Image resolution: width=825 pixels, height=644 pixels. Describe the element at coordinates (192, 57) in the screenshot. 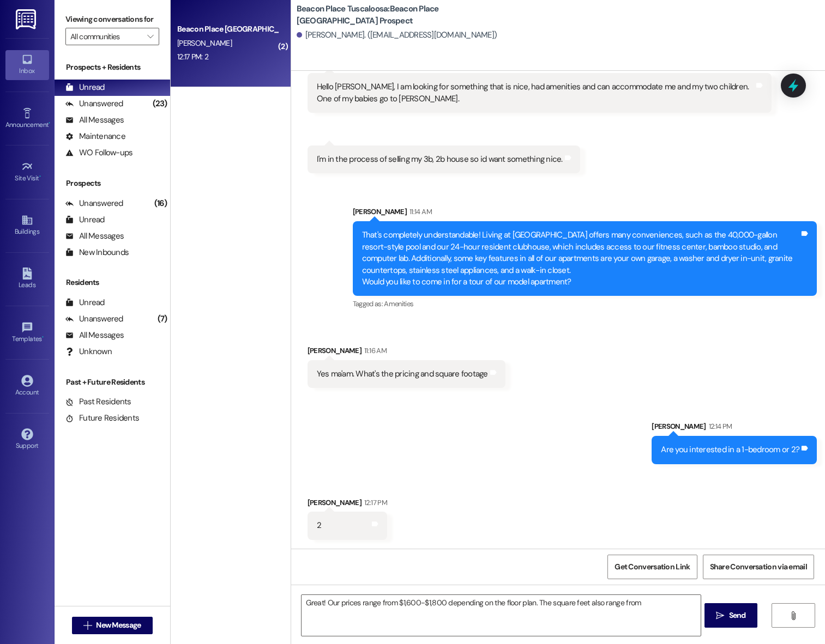

I see `div: 12:17 PM: 2` at that location.